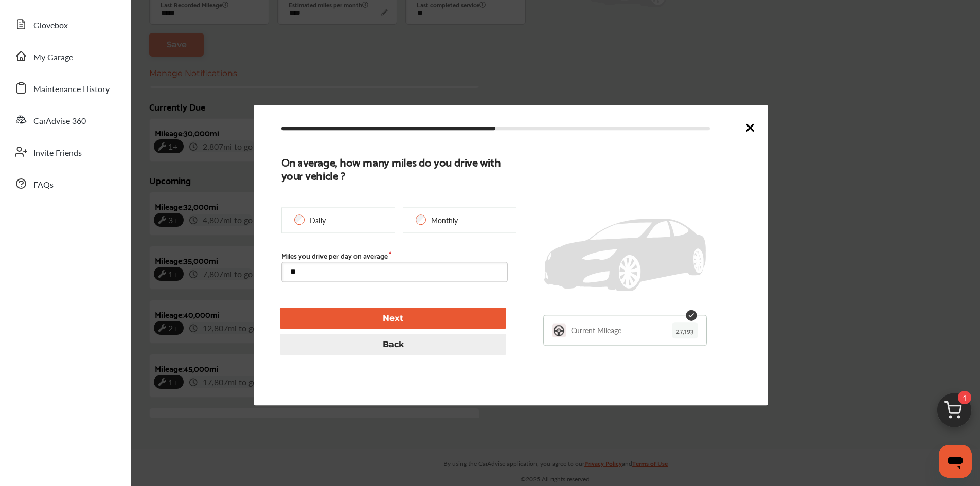 This screenshot has width=980, height=486. What do you see at coordinates (965, 397) in the screenshot?
I see `span: 1` at bounding box center [965, 397].